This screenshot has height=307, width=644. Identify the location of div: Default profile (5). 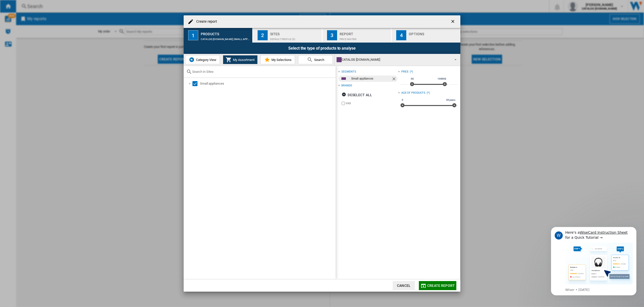
(295, 38).